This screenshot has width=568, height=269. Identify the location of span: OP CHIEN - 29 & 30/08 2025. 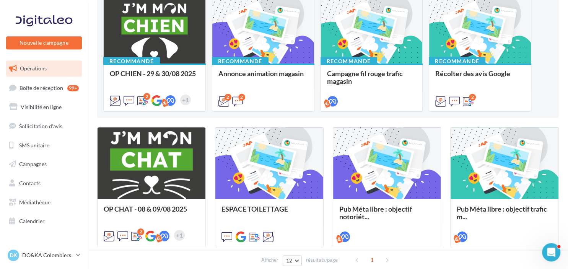
(153, 73).